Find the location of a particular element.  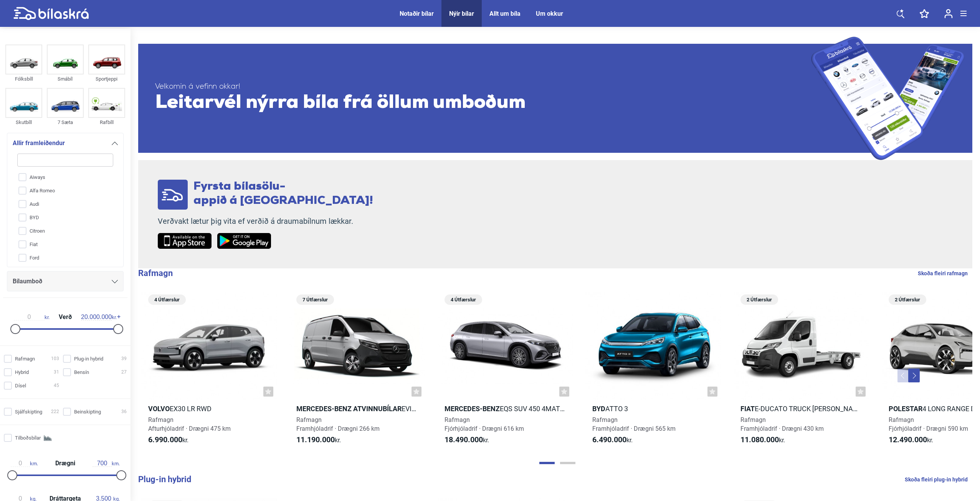

span: Rafmagn Fjórhjóladrif · Drægni 590 km is located at coordinates (929, 424).